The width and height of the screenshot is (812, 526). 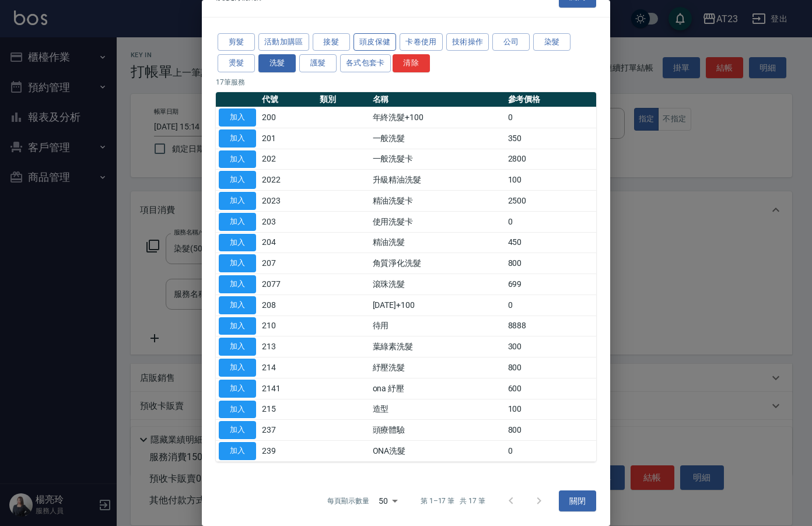 I want to click on th: 參考價格, so click(x=551, y=99).